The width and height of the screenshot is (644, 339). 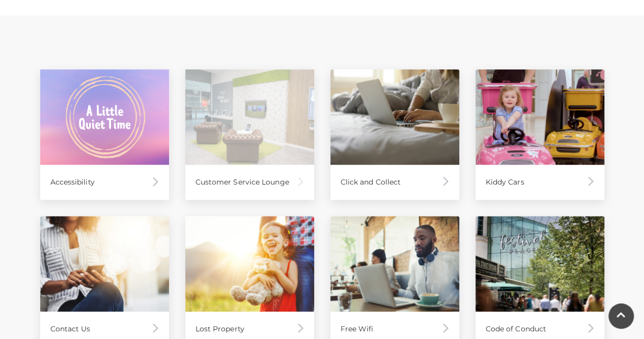 What do you see at coordinates (249, 182) in the screenshot?
I see `div: Customer Service Lounge` at bounding box center [249, 182].